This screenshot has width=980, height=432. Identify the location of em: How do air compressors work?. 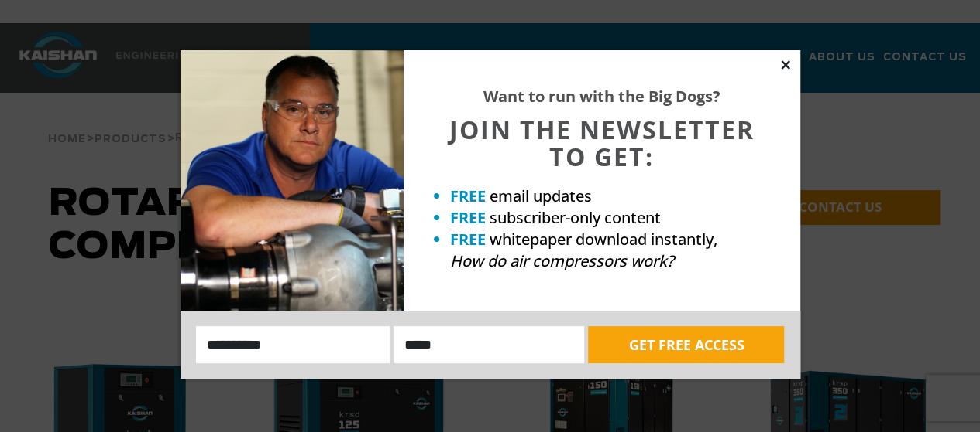
(561, 261).